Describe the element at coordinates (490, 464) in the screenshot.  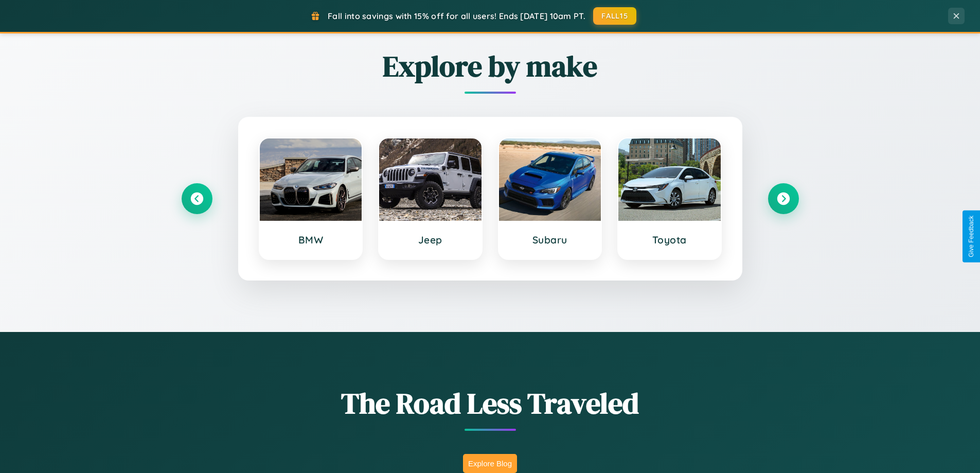
I see `button: Explore Blog` at that location.